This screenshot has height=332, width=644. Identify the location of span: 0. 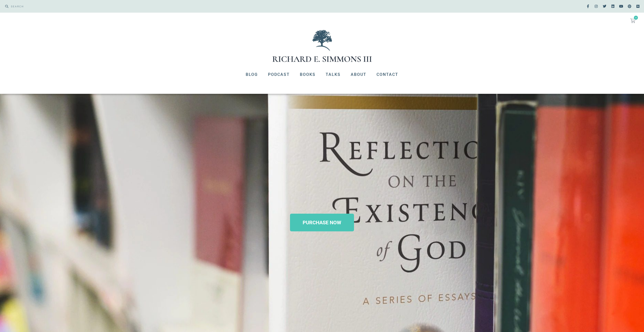
(636, 18).